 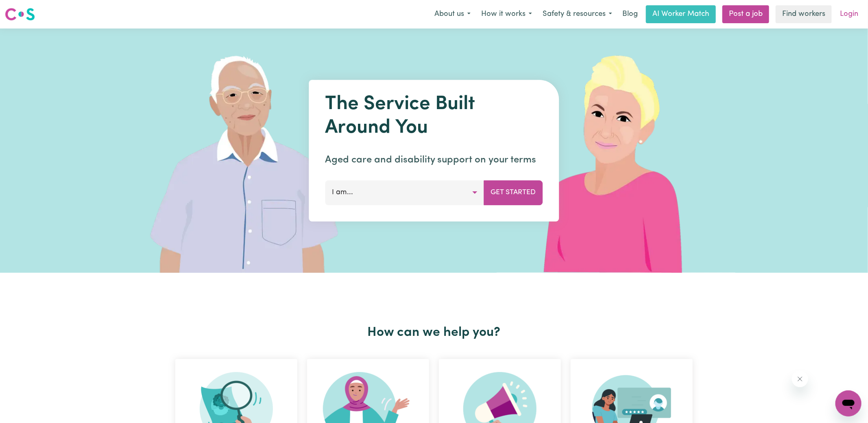 What do you see at coordinates (20, 14) in the screenshot?
I see `img: Careseekers logo` at bounding box center [20, 14].